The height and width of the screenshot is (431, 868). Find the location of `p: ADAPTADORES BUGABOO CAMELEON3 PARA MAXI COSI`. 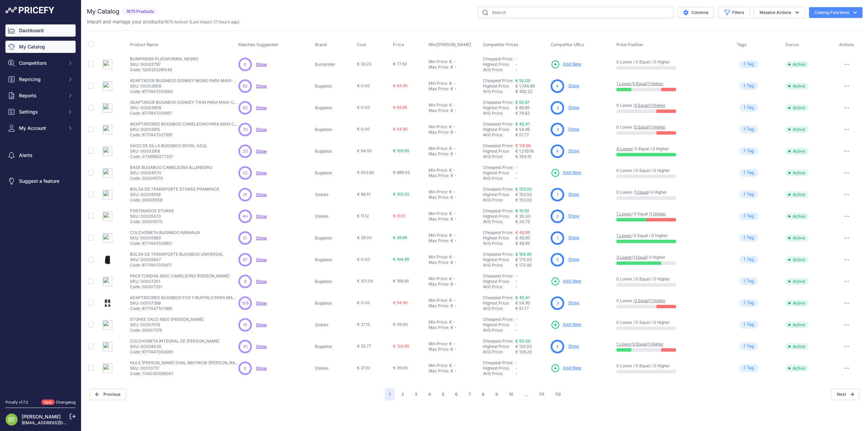

p: ADAPTADORES BUGABOO CAMELEON3 PARA MAXI COSI is located at coordinates (184, 124).